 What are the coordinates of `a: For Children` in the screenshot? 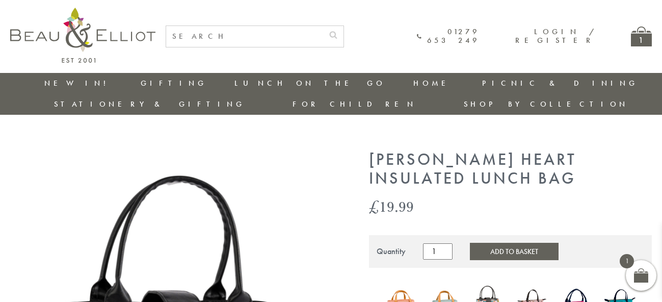 It's located at (354, 104).